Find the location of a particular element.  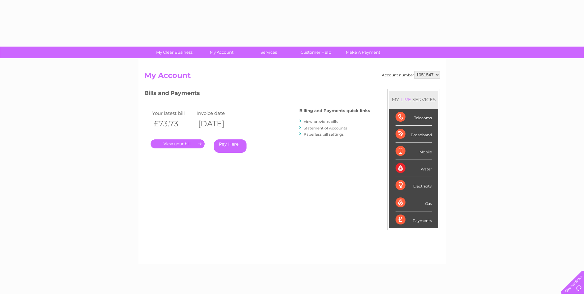

div: Account number is located at coordinates (411, 75).